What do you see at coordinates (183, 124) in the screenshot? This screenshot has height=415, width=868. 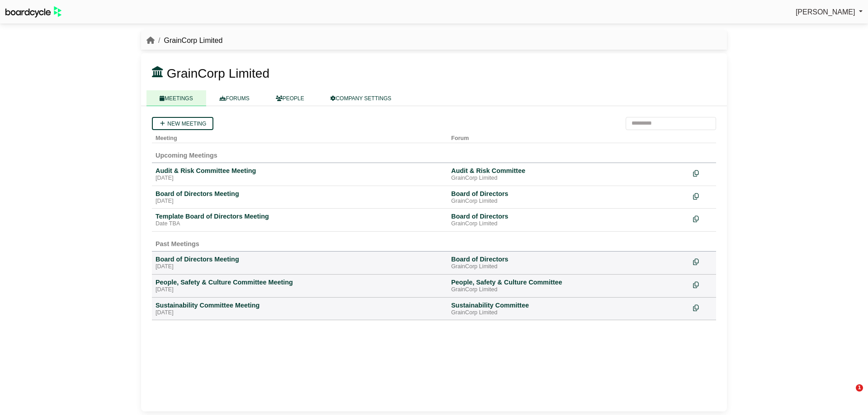 I see `a: New meeting` at bounding box center [183, 124].